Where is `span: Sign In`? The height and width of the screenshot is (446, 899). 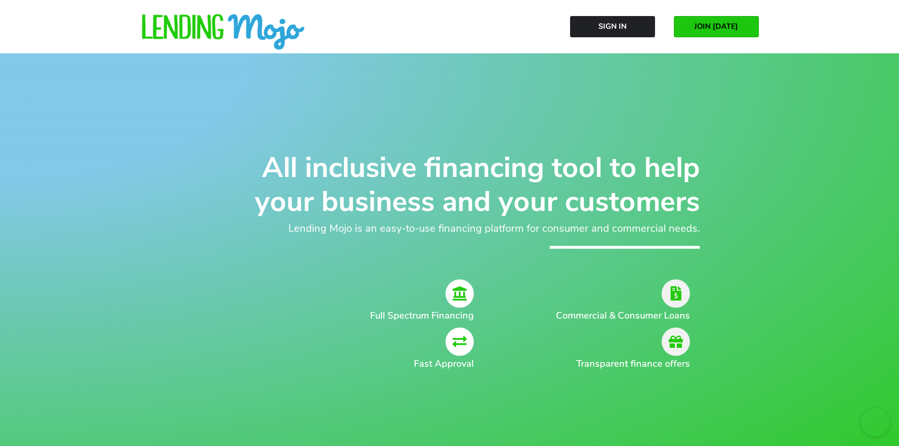
span: Sign In is located at coordinates (612, 26).